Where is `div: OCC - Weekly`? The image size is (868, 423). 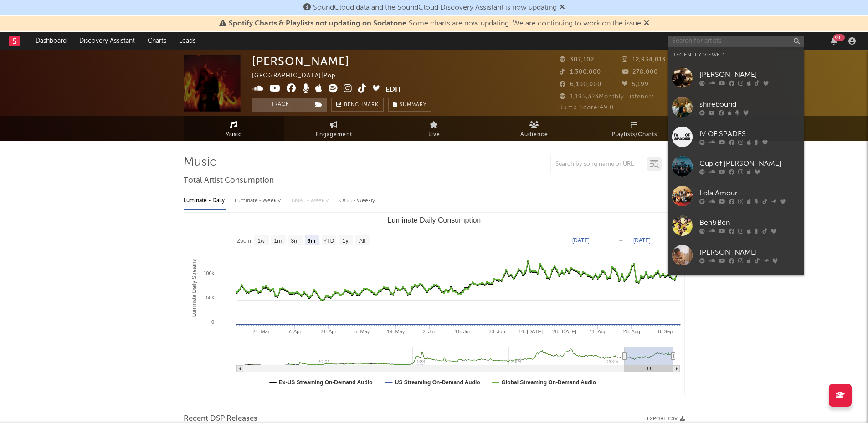
div: OCC - Weekly is located at coordinates (358, 201).